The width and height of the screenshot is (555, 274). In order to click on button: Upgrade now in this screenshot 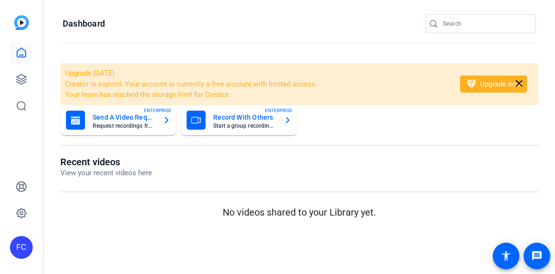, I will do `click(494, 84)`.